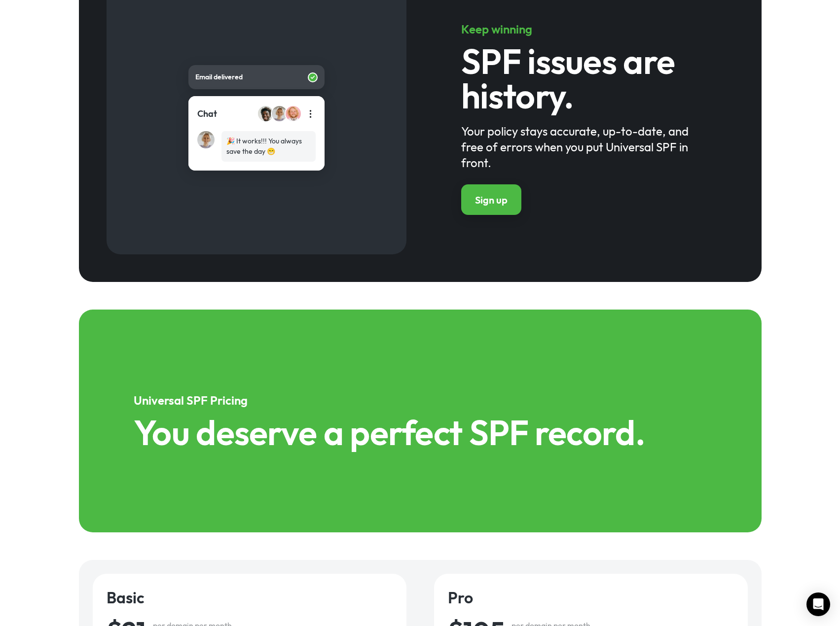 Image resolution: width=840 pixels, height=626 pixels. Describe the element at coordinates (252, 77) in the screenshot. I see `div: Email delivered` at that location.